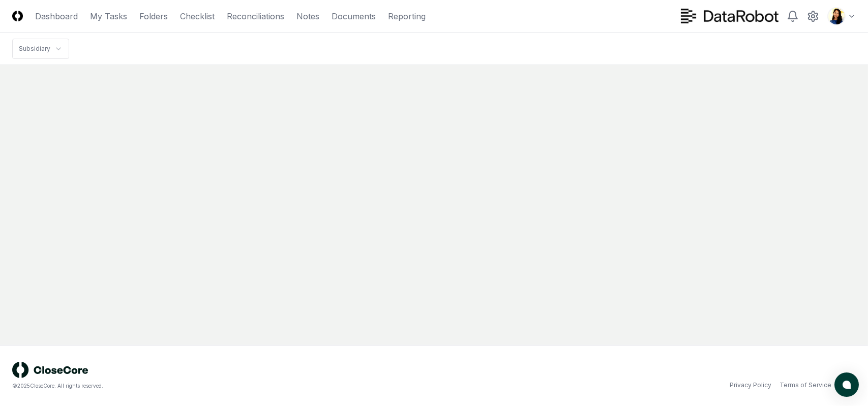  What do you see at coordinates (50, 370) in the screenshot?
I see `img: logo` at bounding box center [50, 370].